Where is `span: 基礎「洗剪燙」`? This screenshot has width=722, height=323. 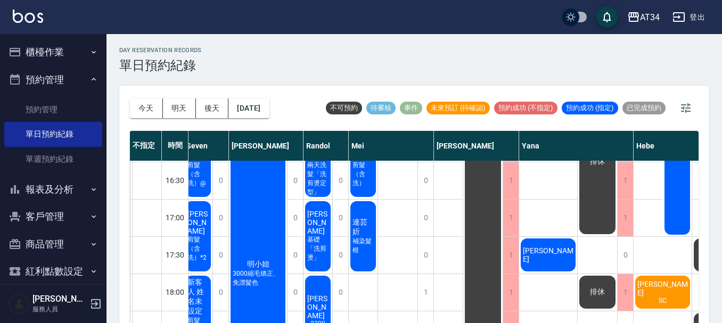
span: 基礎「洗剪燙」 is located at coordinates (318, 249).